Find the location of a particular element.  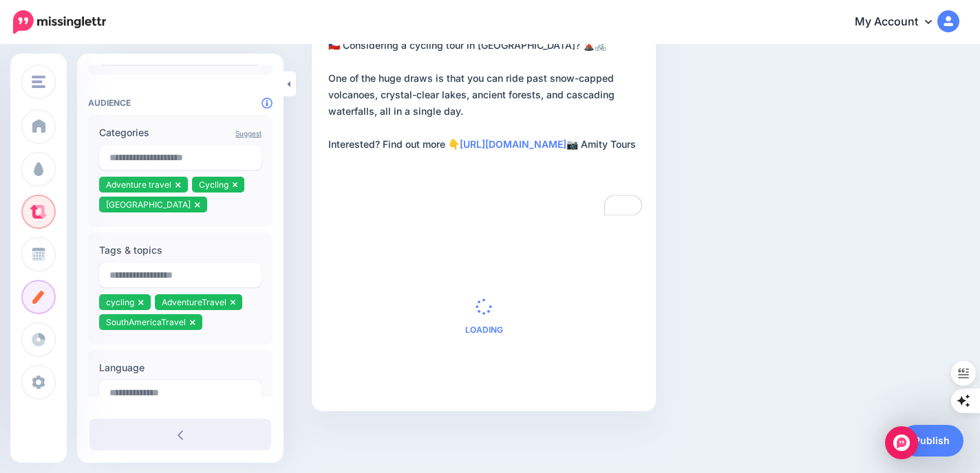

span: SouthAmericaTravel is located at coordinates (145, 322).